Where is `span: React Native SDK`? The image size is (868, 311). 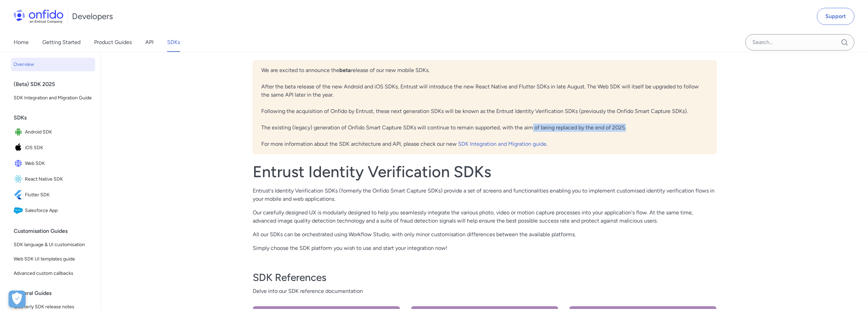 span: React Native SDK is located at coordinates (59, 179).